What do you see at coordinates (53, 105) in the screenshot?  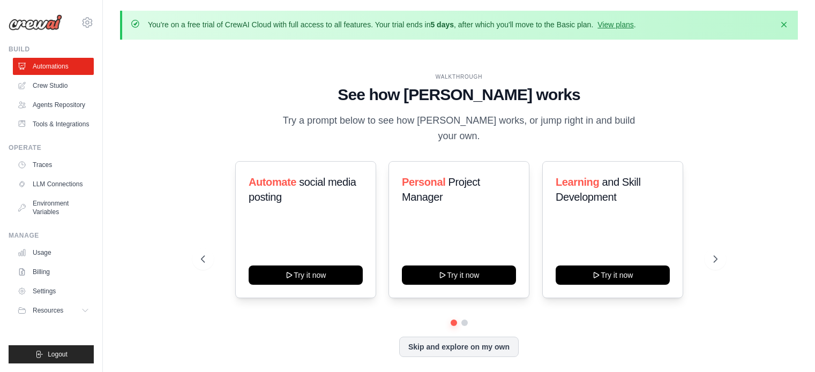 I see `a: Agents Repository` at bounding box center [53, 105].